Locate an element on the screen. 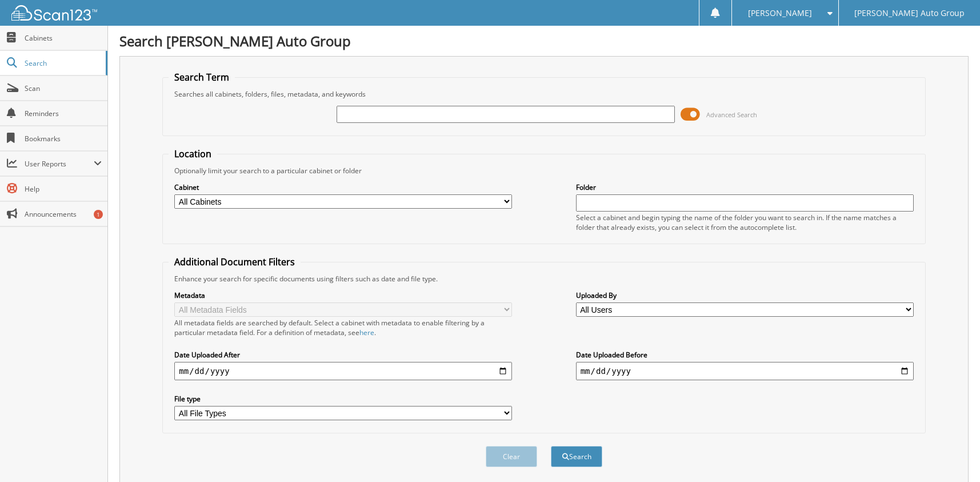  label: Date Uploaded Before is located at coordinates (744, 355).